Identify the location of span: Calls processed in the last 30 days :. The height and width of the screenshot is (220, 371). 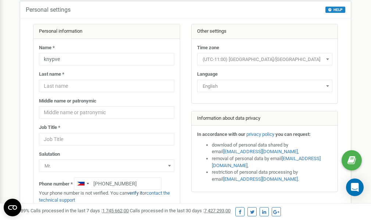
(180, 211).